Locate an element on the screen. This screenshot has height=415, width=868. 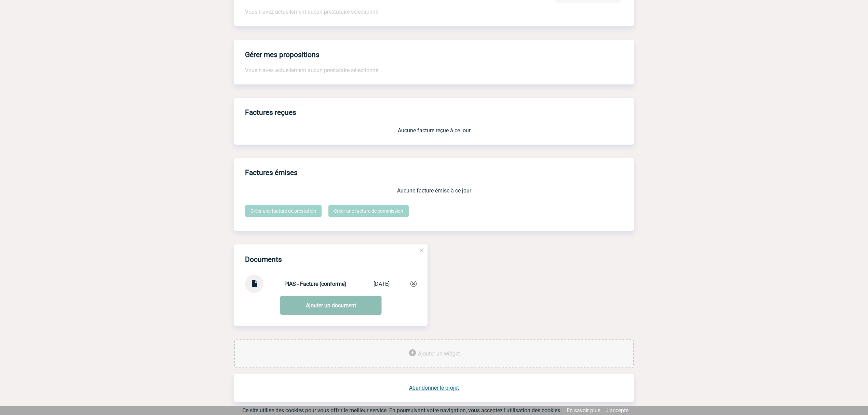
a: Créer une facture de prestation is located at coordinates (283, 211).